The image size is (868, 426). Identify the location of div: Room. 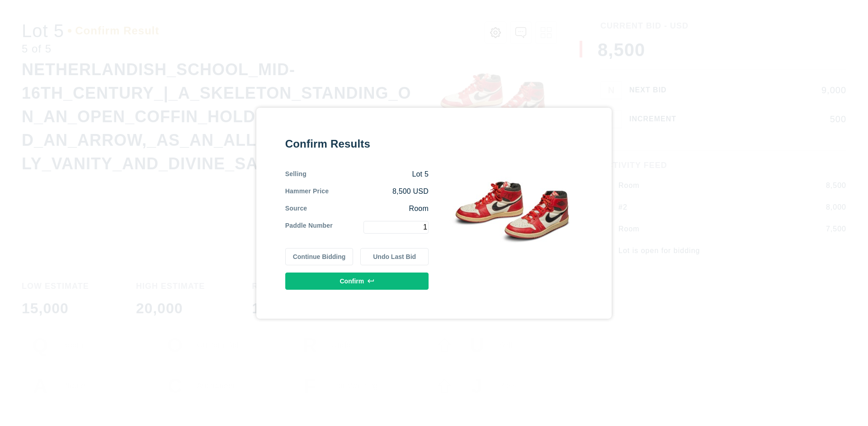
(368, 209).